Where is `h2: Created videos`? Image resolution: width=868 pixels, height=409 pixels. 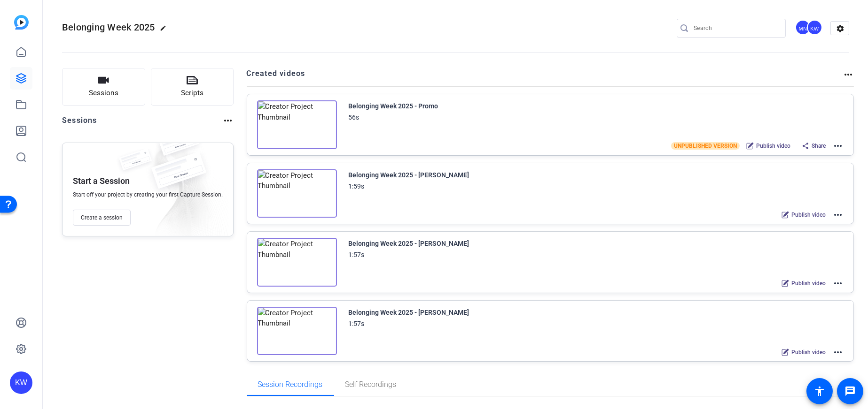 h2: Created videos is located at coordinates (545, 77).